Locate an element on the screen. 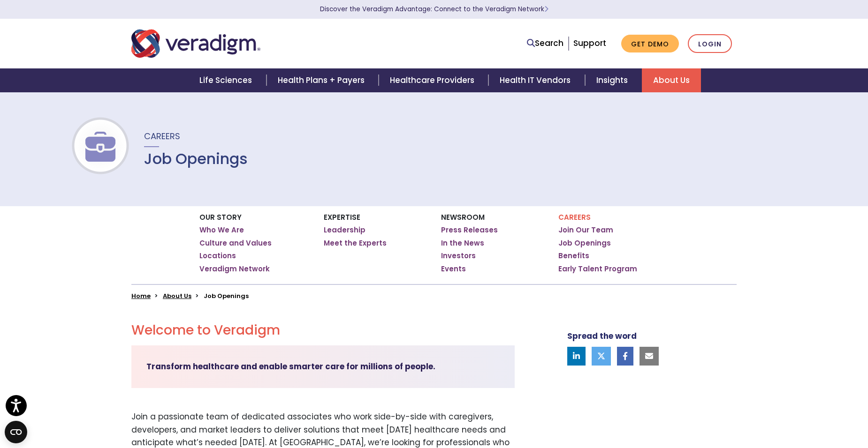  a: Insights is located at coordinates (613, 80).